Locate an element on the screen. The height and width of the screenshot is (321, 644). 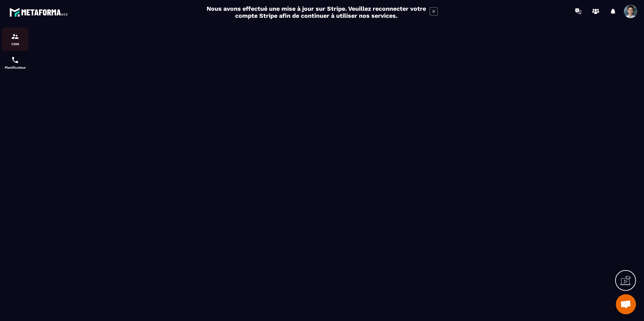
h2: Nous avons effectué une mise à jour sur Stripe. Veuillez reconnecter votre compte Stripe afin de ... is located at coordinates (317, 12).